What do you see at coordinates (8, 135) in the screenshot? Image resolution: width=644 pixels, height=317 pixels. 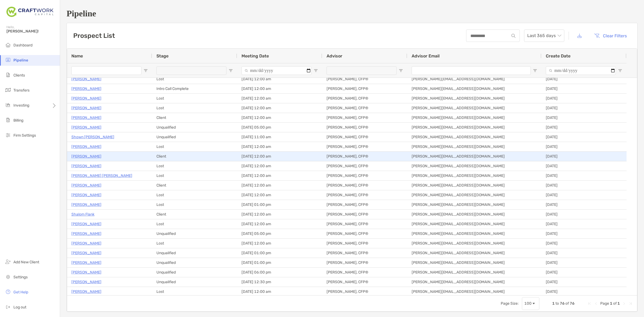 I see `img: firm-settings icon` at bounding box center [8, 135].